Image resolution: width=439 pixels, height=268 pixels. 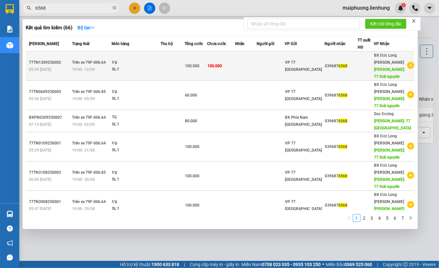 I want to click on button: right, so click(x=410, y=218).